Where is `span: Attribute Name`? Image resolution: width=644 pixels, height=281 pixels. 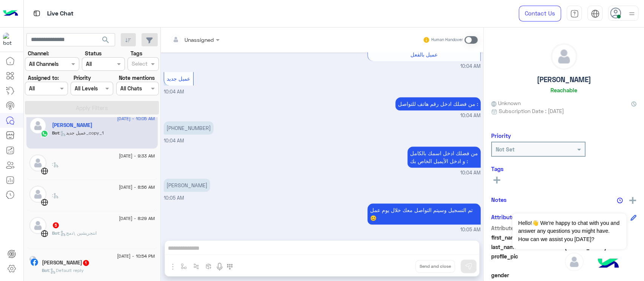 span: Attribute Name is located at coordinates (527, 228).